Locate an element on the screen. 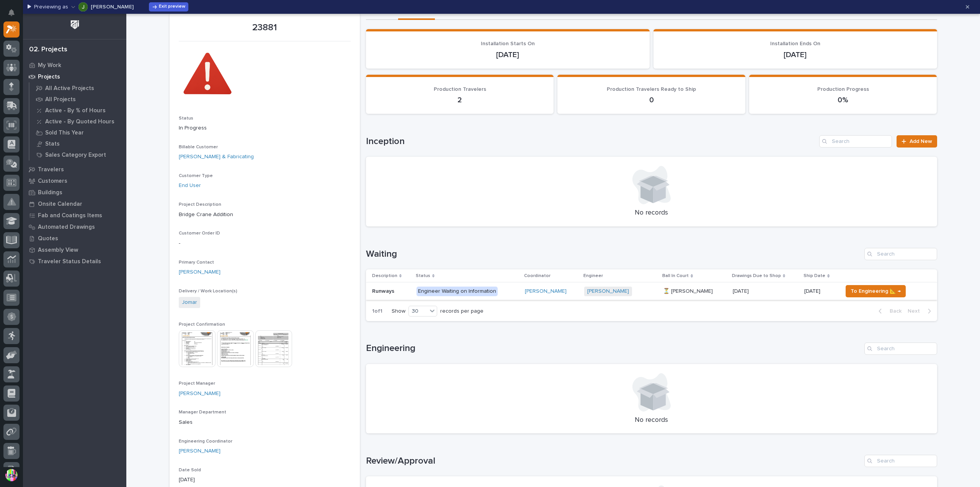  button: users-avatar is located at coordinates (11, 475).